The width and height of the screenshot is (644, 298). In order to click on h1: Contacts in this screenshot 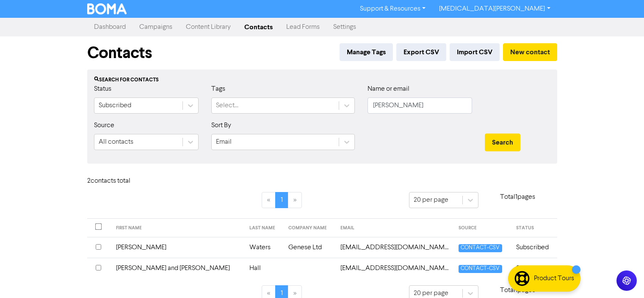, I will do `click(119, 53)`.